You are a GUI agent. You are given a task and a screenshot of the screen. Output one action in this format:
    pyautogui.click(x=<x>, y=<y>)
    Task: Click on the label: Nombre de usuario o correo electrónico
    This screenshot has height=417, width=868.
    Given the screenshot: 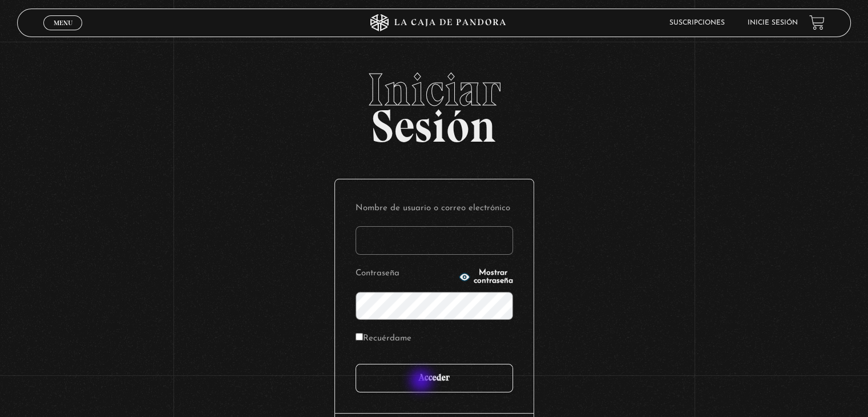 What is the action you would take?
    pyautogui.click(x=434, y=208)
    